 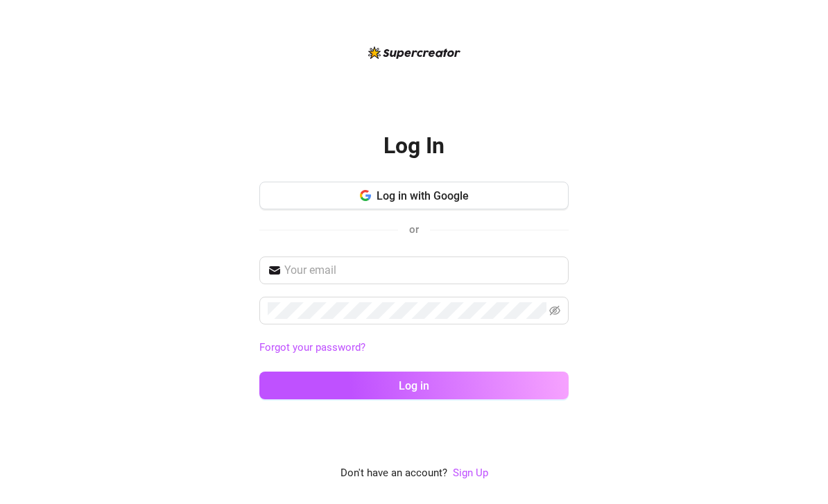 I want to click on h2: Log In, so click(x=414, y=145).